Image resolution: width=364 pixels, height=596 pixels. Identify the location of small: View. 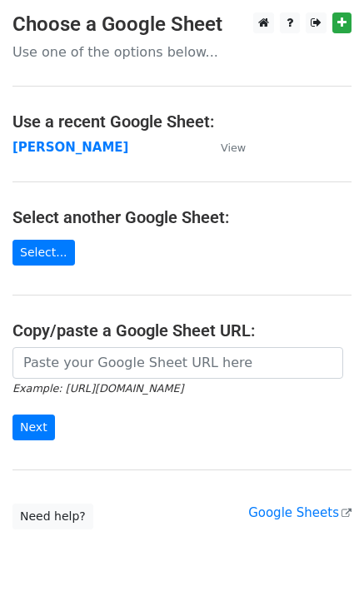
(233, 148).